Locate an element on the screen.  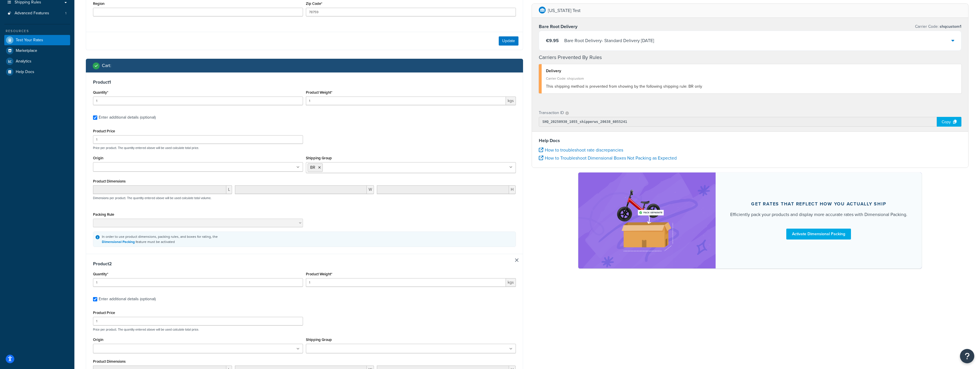
div: Delivery is located at coordinates (752, 71).